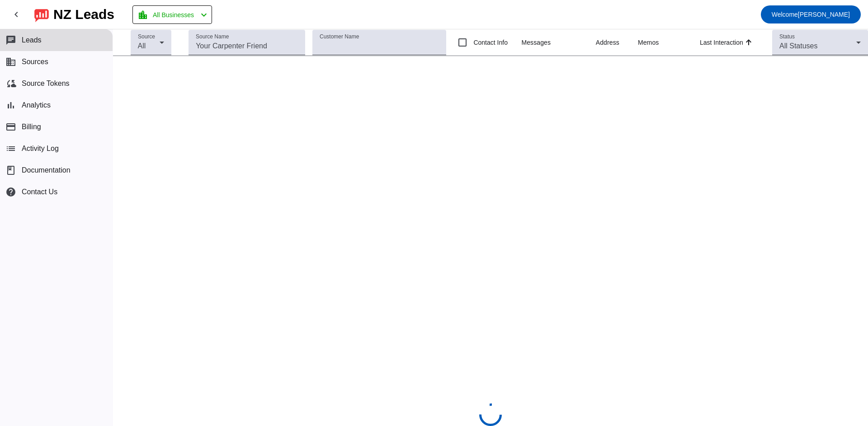 The width and height of the screenshot is (868, 426). Describe the element at coordinates (617, 43) in the screenshot. I see `th: Address` at that location.